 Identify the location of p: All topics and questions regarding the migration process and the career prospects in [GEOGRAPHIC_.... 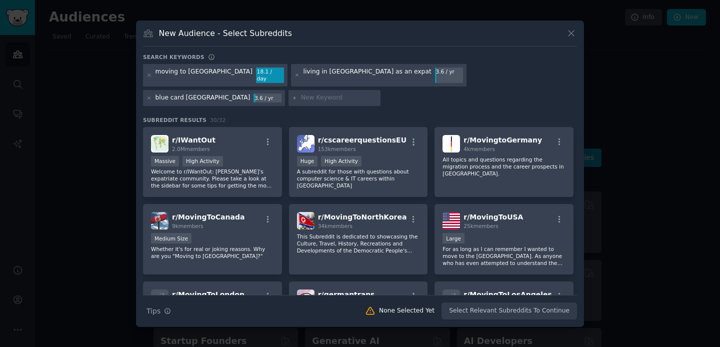
(504, 167).